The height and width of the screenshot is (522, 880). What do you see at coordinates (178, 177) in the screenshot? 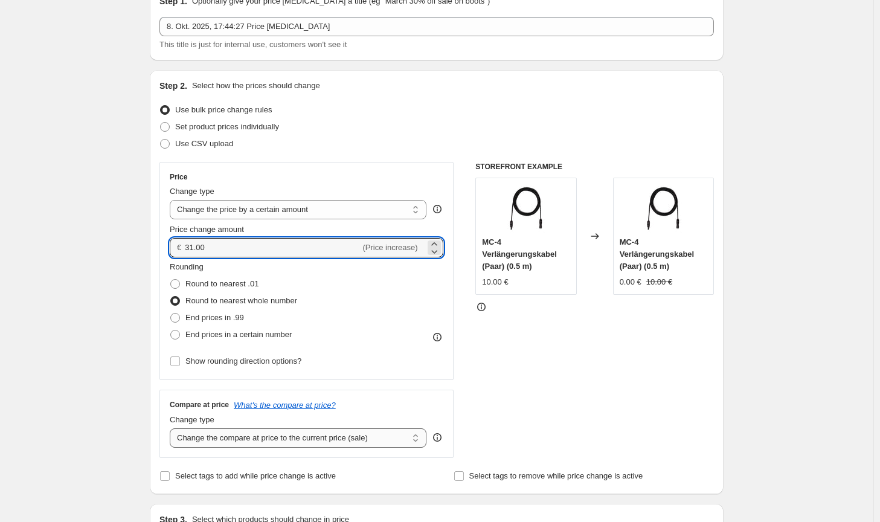
I see `h3: Price` at bounding box center [178, 177].